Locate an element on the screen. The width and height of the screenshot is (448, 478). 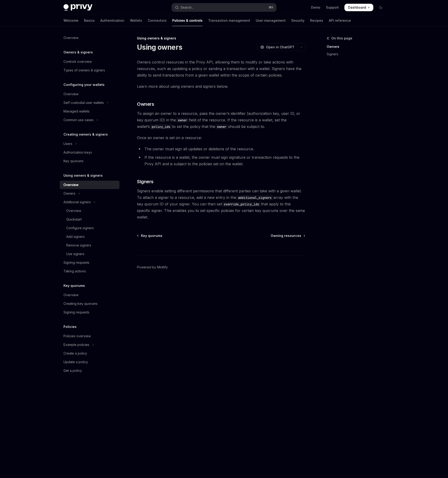
div: Update a policy is located at coordinates (75, 362).